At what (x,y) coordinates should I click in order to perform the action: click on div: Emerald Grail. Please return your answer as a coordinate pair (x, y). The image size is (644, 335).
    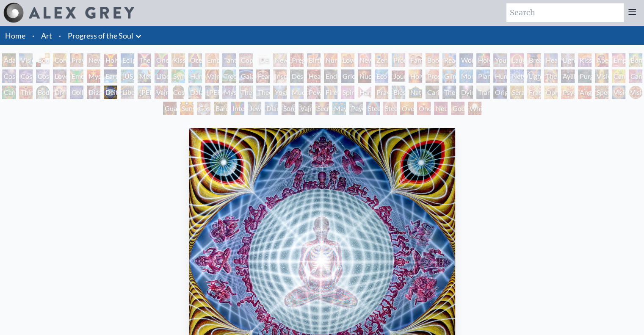
    Looking at the image, I should click on (76, 76).